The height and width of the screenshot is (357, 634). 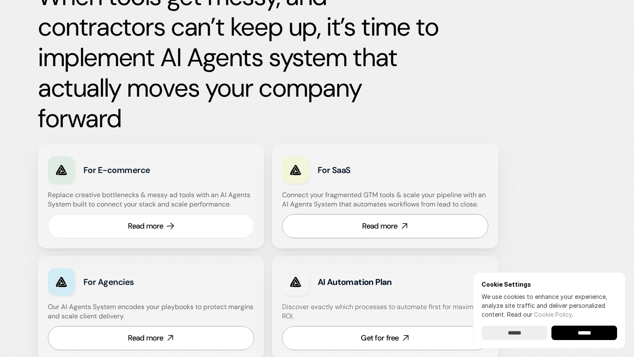 What do you see at coordinates (150, 200) in the screenshot?
I see `h4: Replace creative bottlenecks & messy ad tools with an AI Agents System built to connect your stac...` at bounding box center [150, 200].